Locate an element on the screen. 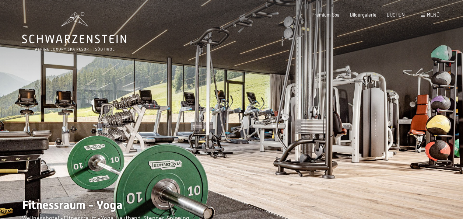 The image size is (463, 219). a: BUCHEN is located at coordinates (396, 15).